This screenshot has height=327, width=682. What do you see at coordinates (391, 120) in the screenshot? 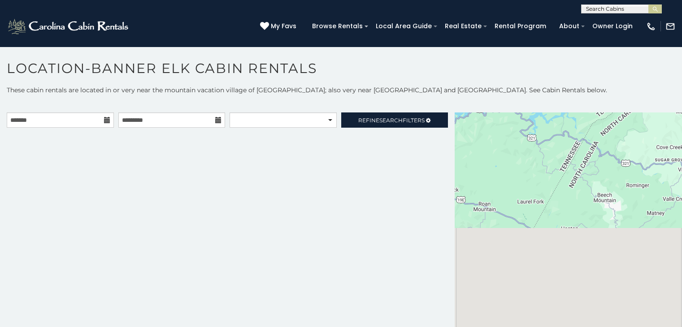
I see `span: Search` at bounding box center [391, 120].